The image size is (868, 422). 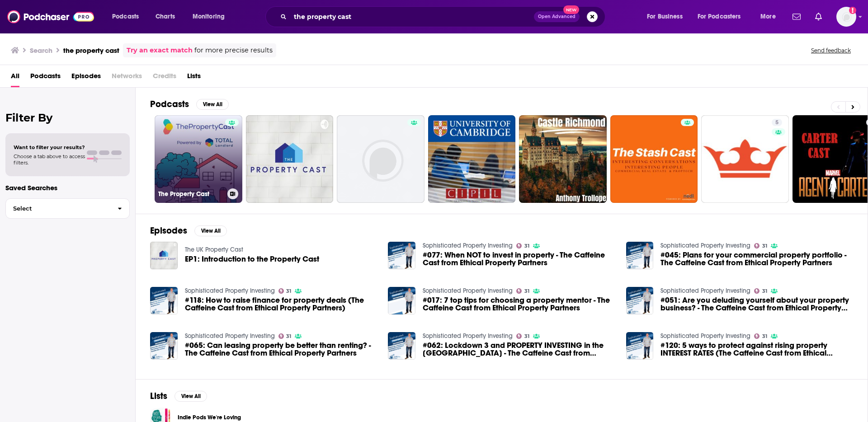 I want to click on span: Logged in as bjonesvested, so click(x=847, y=17).